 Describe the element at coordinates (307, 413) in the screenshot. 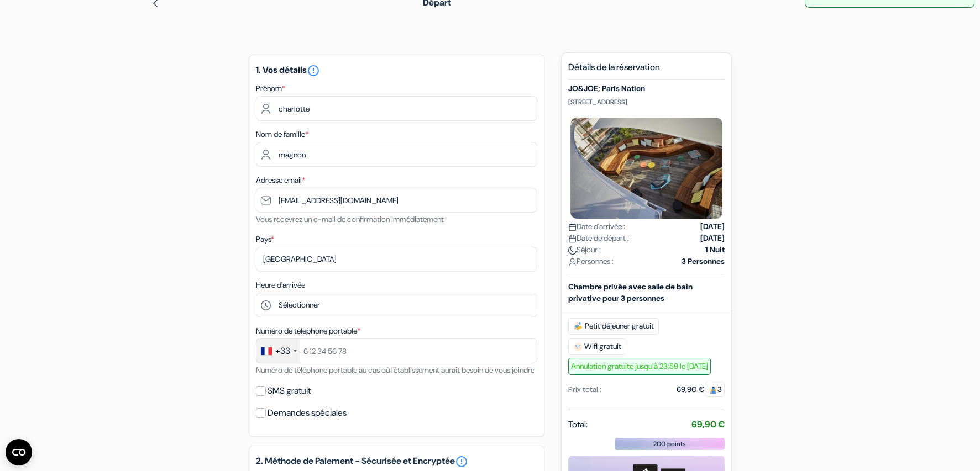

I see `label: Demandes spéciales` at that location.